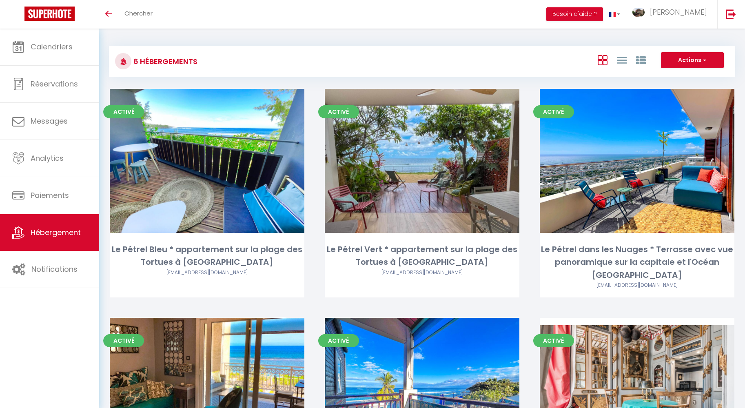  What do you see at coordinates (55, 232) in the screenshot?
I see `span: Hébergement` at bounding box center [55, 232].